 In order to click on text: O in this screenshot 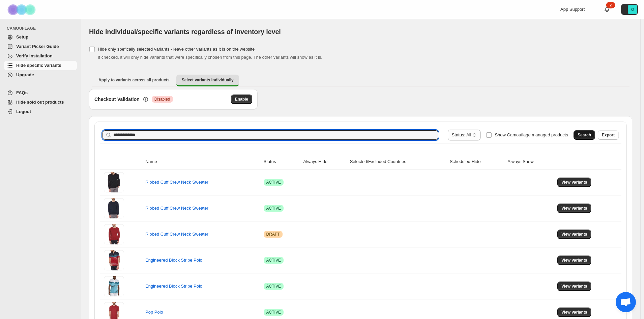, I will do `click(633, 9)`.